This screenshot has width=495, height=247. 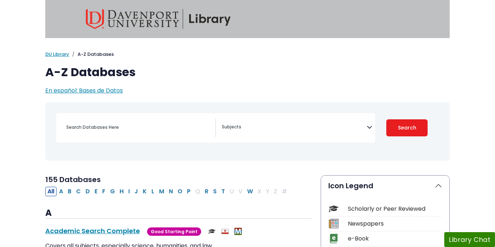 What do you see at coordinates (248, 131) in the screenshot?
I see `nav: Search filters` at bounding box center [248, 131].